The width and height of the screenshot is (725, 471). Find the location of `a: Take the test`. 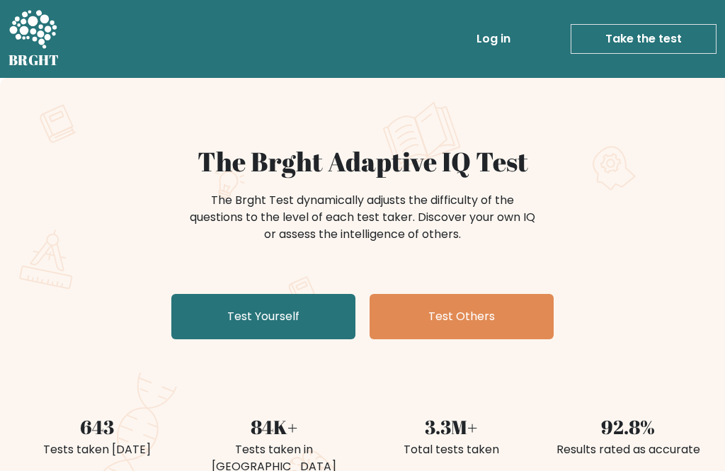

a: Take the test is located at coordinates (643, 39).